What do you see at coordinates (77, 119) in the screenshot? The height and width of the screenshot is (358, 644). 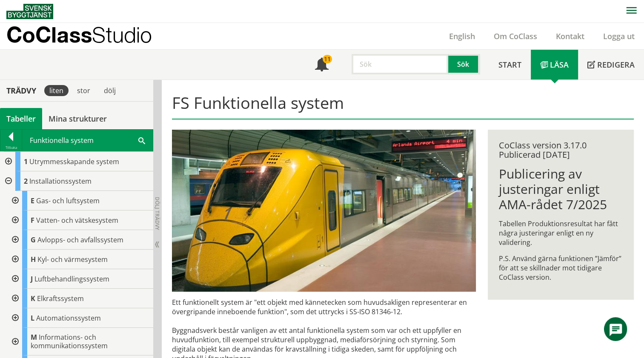 I see `a: Mina strukturer` at bounding box center [77, 119].